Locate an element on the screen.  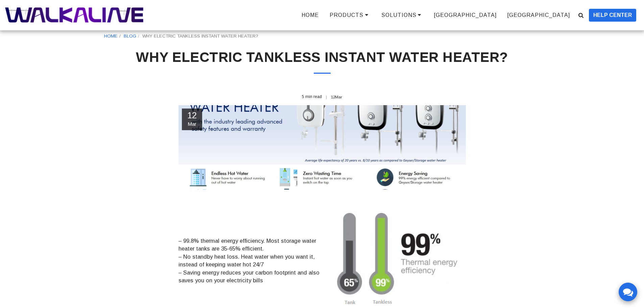
span: PRODUCTS is located at coordinates (347, 15).